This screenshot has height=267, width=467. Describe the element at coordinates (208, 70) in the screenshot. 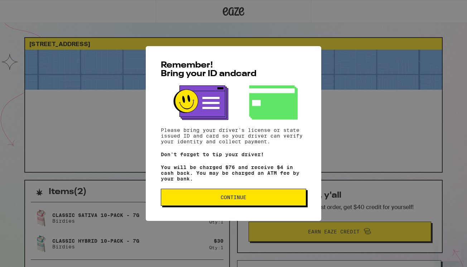

I see `span: Remember! Bring your ID and card` at that location.